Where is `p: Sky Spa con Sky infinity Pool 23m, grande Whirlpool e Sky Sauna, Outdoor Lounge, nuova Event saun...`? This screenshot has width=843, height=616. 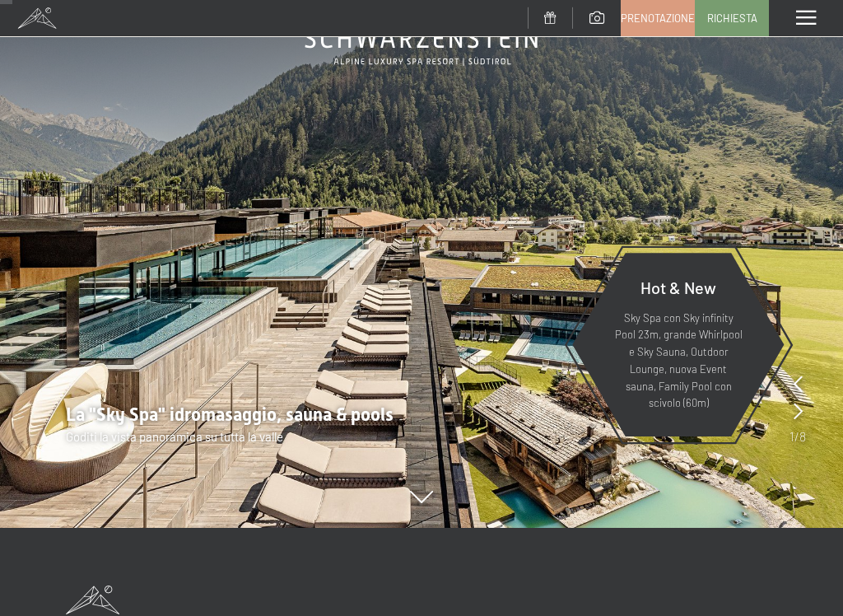 p: Sky Spa con Sky infinity Pool 23m, grande Whirlpool e Sky Sauna, Outdoor Lounge, nuova Event saun... is located at coordinates (679, 361).